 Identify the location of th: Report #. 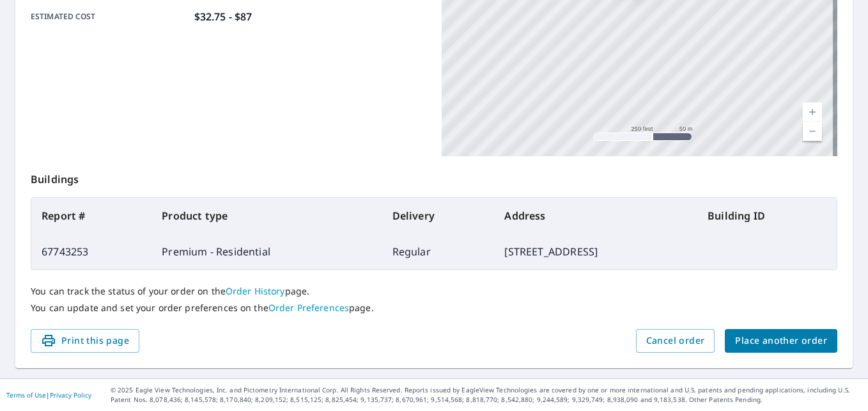
(91, 216).